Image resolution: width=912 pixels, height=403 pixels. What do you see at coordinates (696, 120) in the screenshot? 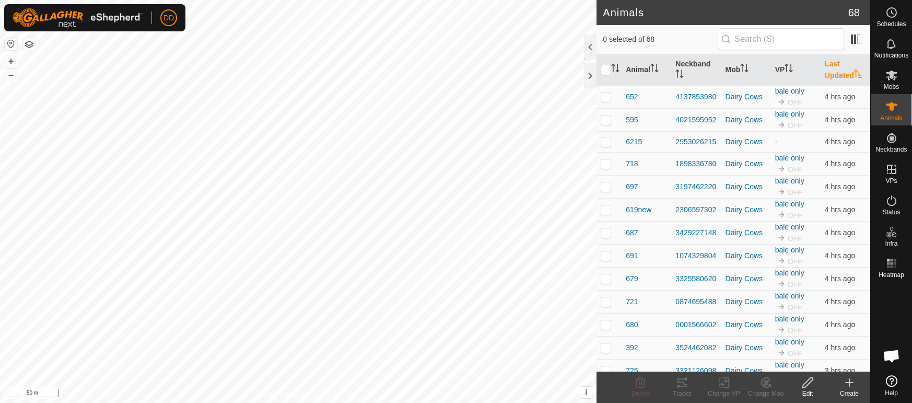
I see `div: 4021595952` at bounding box center [696, 120].